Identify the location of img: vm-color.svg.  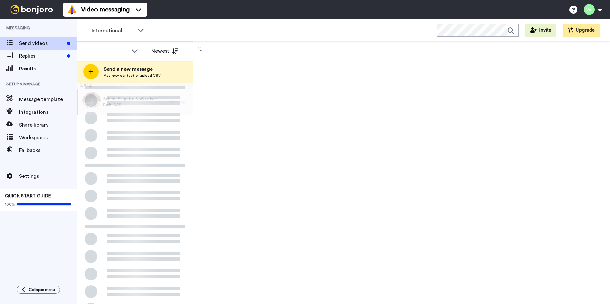
(72, 10).